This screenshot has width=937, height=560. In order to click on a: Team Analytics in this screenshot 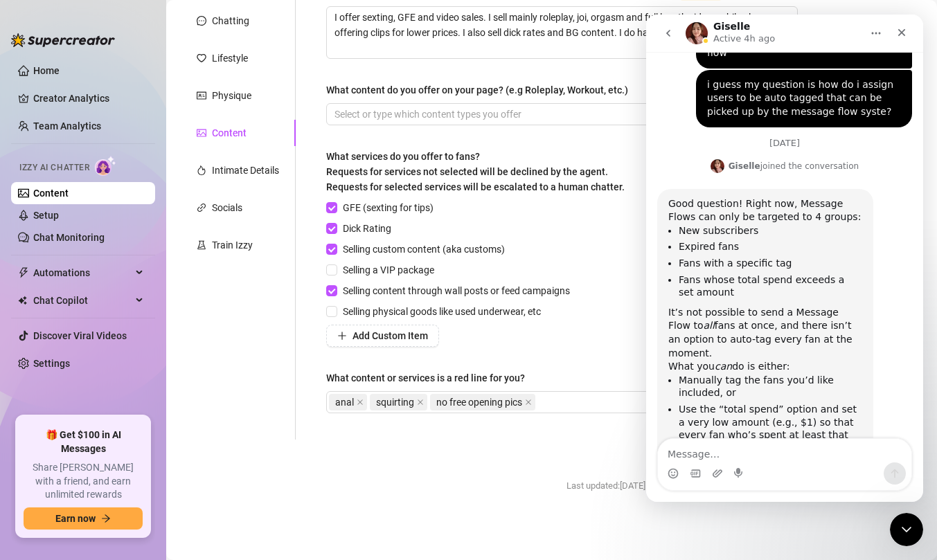, I will do `click(67, 126)`.